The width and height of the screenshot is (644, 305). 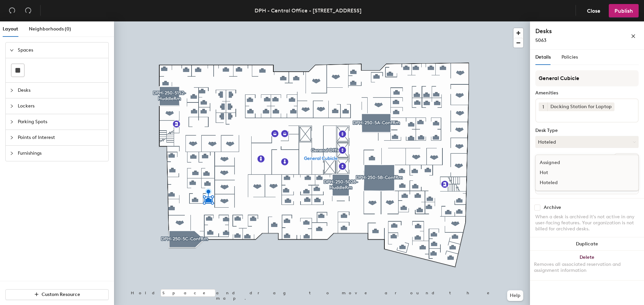 What do you see at coordinates (57, 294) in the screenshot?
I see `button: Custom Resource` at bounding box center [57, 294].